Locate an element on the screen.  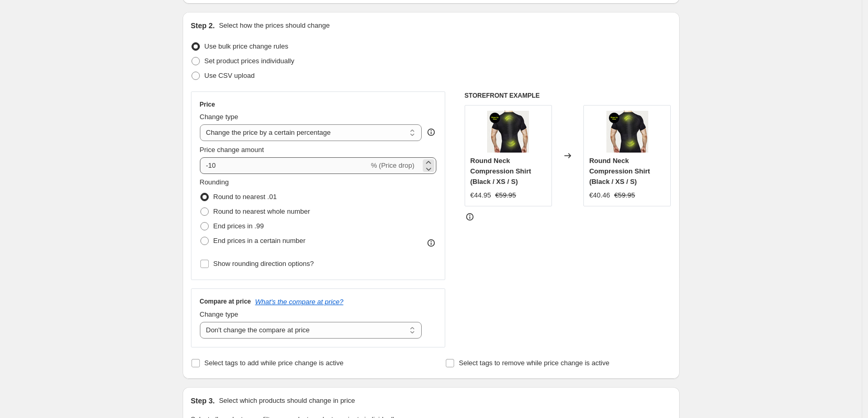
button: What's the compare at price? is located at coordinates (299, 302).